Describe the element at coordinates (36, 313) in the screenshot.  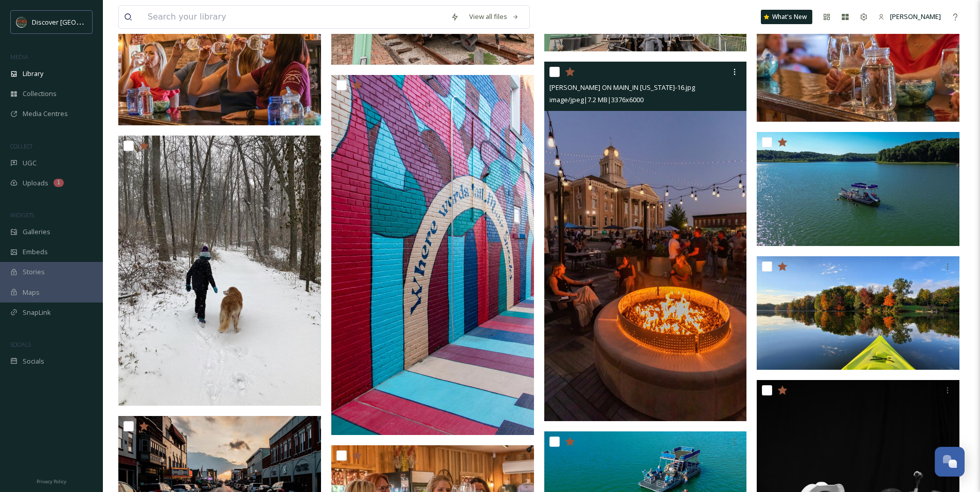
I see `span: SnapLink` at that location.